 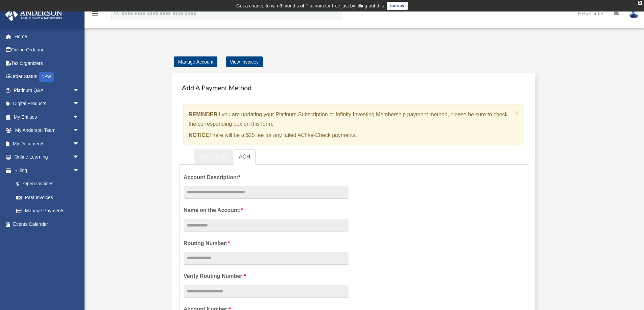 I want to click on a: Online Ordering, so click(x=47, y=50).